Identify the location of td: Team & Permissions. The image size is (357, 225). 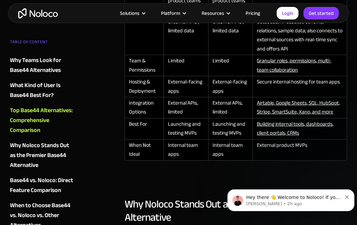
(144, 66).